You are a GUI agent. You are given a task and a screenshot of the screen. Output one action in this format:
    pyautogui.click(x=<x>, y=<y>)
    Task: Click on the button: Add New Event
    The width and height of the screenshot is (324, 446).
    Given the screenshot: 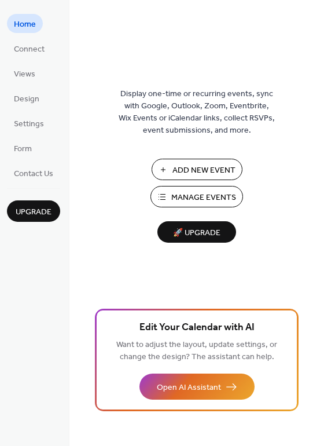 What is the action you would take?
    pyautogui.click(x=197, y=169)
    